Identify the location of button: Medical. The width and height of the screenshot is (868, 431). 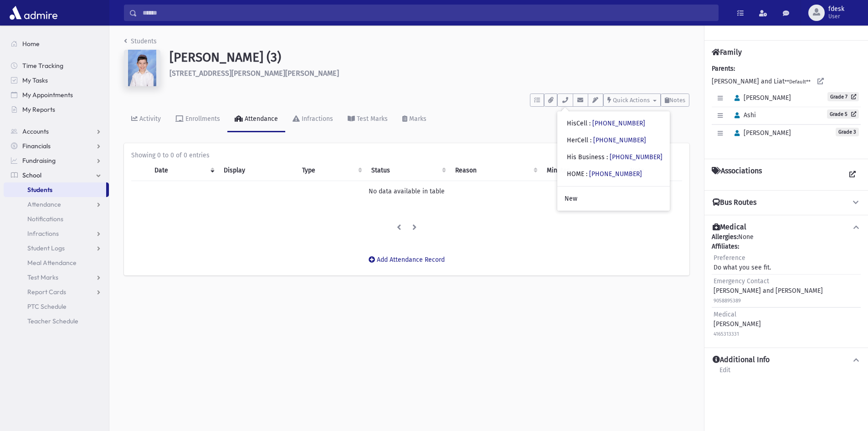
(786, 227).